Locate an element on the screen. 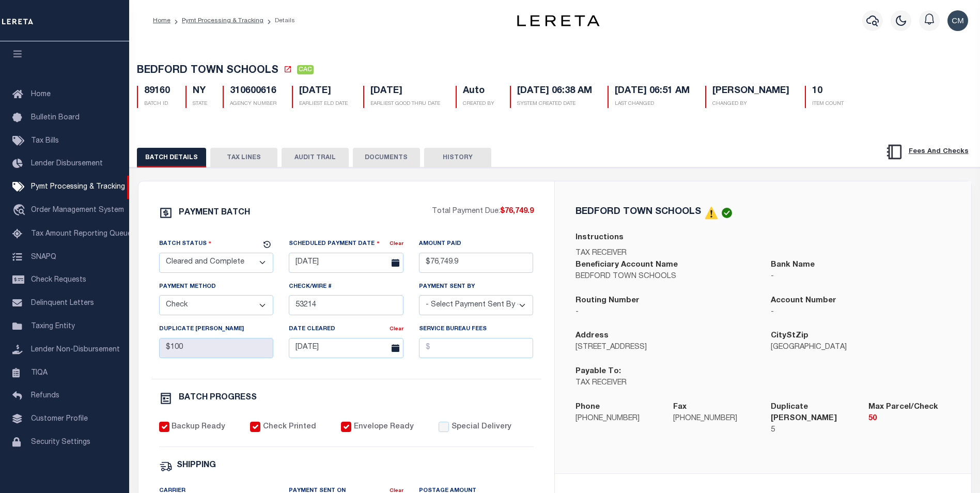 This screenshot has width=980, height=493. img: check-icon-green.svg is located at coordinates (727, 213).